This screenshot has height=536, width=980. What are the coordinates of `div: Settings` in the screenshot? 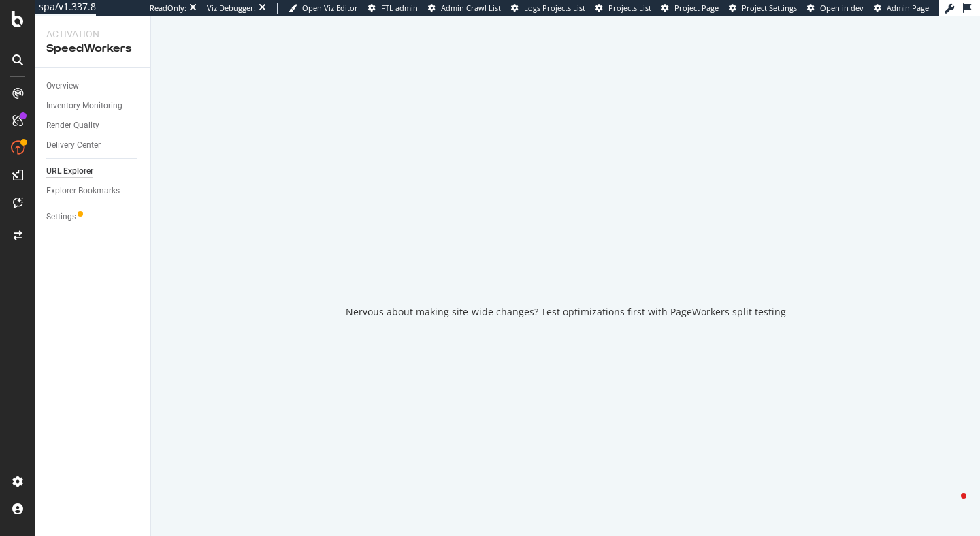 It's located at (61, 216).